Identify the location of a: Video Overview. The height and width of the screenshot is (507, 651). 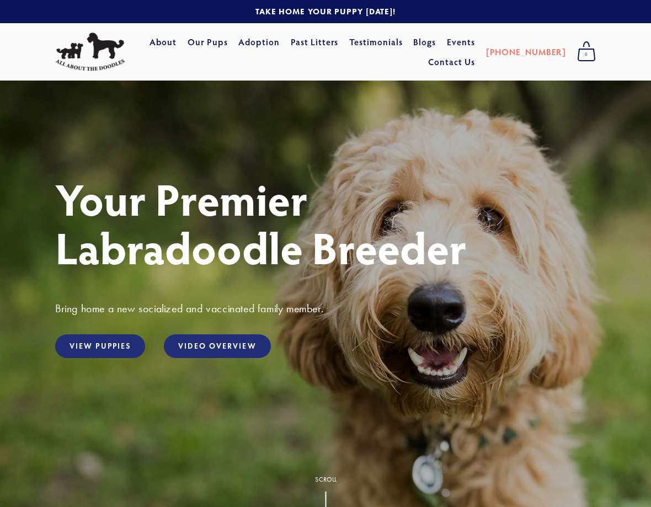
(217, 346).